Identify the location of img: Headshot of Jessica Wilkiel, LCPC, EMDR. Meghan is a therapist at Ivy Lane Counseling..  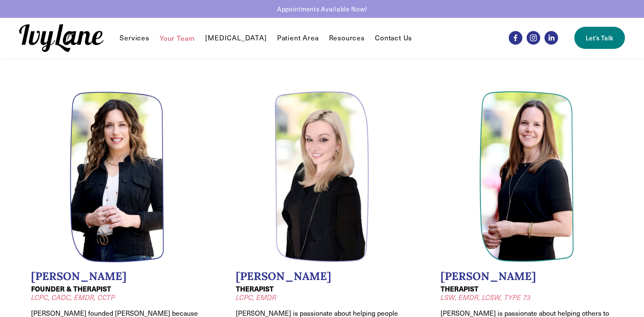
(322, 177).